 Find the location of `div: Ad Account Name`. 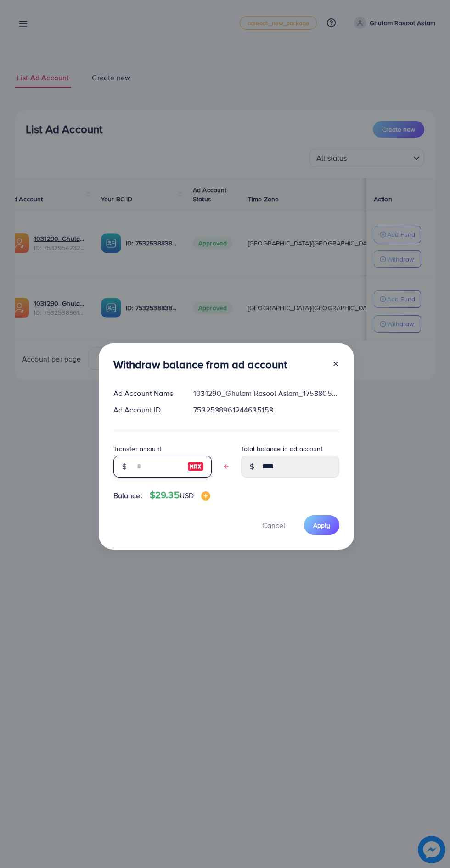

div: Ad Account Name is located at coordinates (146, 393).